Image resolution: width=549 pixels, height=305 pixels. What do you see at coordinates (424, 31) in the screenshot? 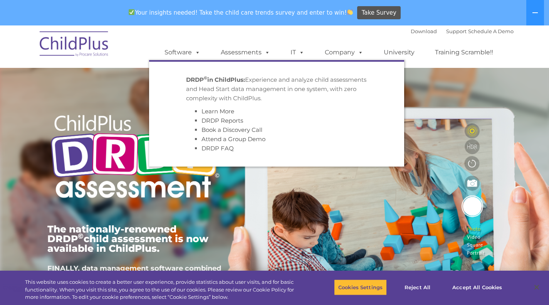
I see `a: Download` at bounding box center [424, 31].